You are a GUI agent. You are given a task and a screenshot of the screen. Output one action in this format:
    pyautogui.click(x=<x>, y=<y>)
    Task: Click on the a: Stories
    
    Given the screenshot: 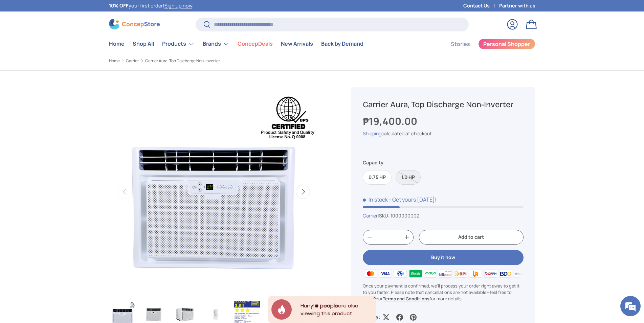 What is the action you would take?
    pyautogui.click(x=460, y=44)
    